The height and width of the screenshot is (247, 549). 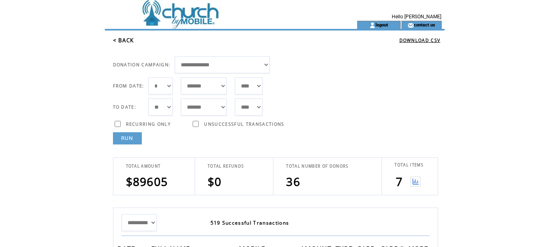 What do you see at coordinates (124, 40) in the screenshot?
I see `a: < BACK` at bounding box center [124, 40].